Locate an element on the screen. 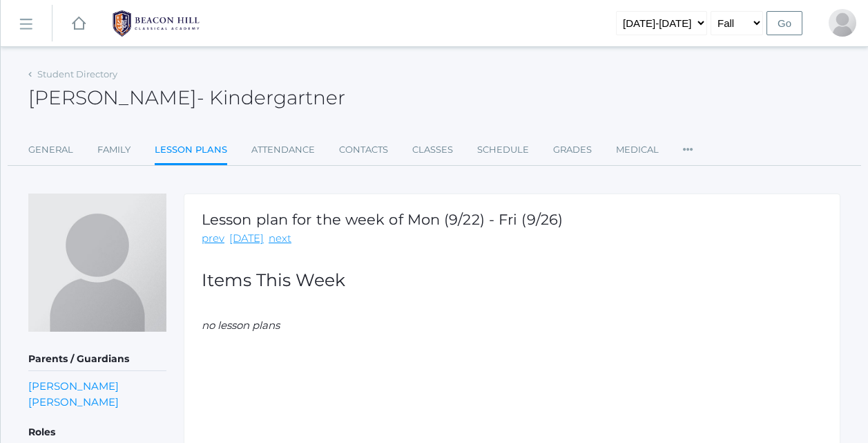 This screenshot has height=443, width=868. div: Ashley Scrudato is located at coordinates (842, 23).